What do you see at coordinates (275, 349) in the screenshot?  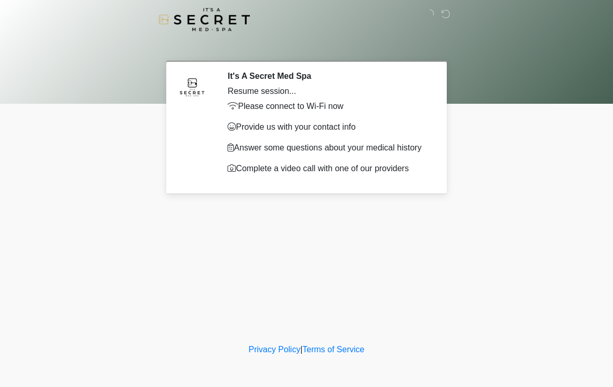 I see `a: Privacy Policy` at bounding box center [275, 349].